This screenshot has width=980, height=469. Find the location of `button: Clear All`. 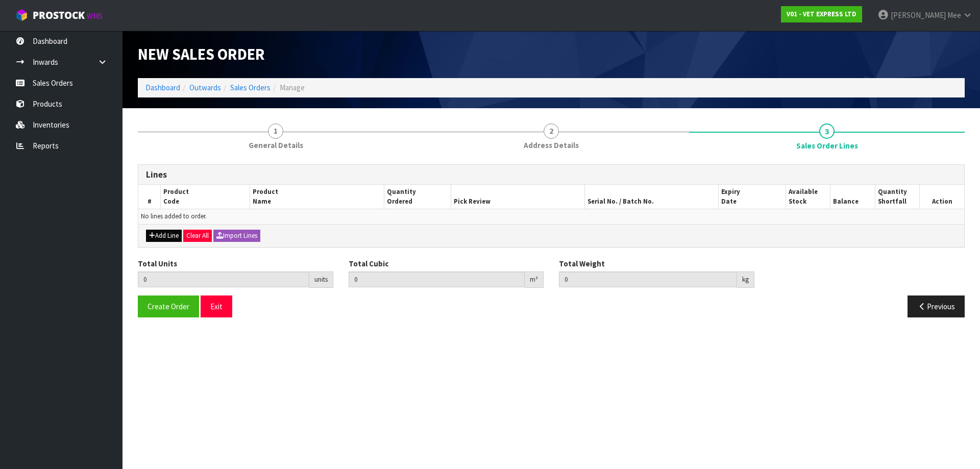

button: Clear All is located at coordinates (198, 236).